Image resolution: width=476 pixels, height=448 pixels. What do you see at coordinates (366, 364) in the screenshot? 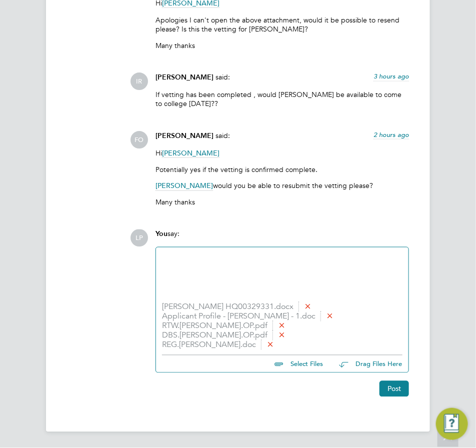
I see `button: Drag Files Here` at bounding box center [366, 364].